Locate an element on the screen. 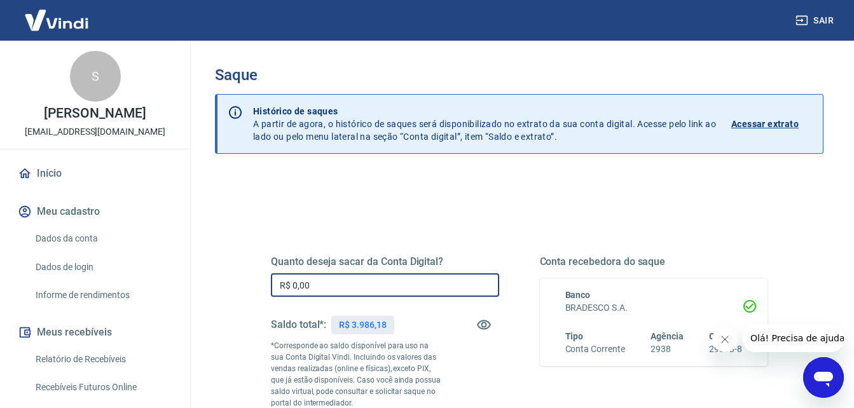 The image size is (854, 408). h3: Saque is located at coordinates (519, 75).